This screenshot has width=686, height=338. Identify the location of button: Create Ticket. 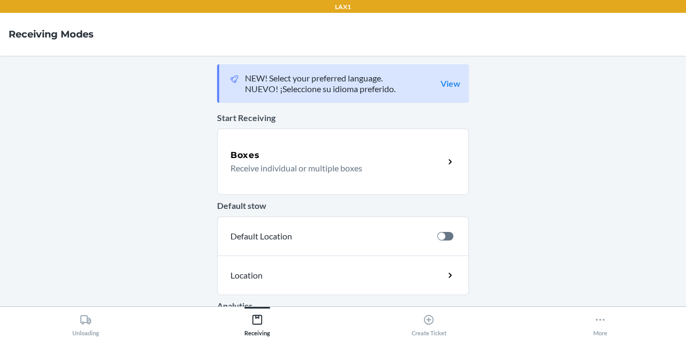
(429, 322).